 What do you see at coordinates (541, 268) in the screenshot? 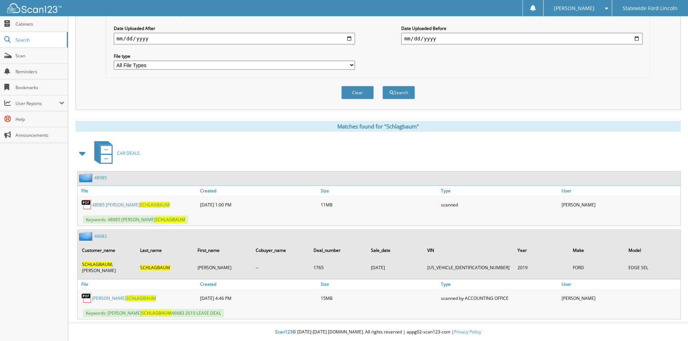
I see `td: 2019` at bounding box center [541, 268].